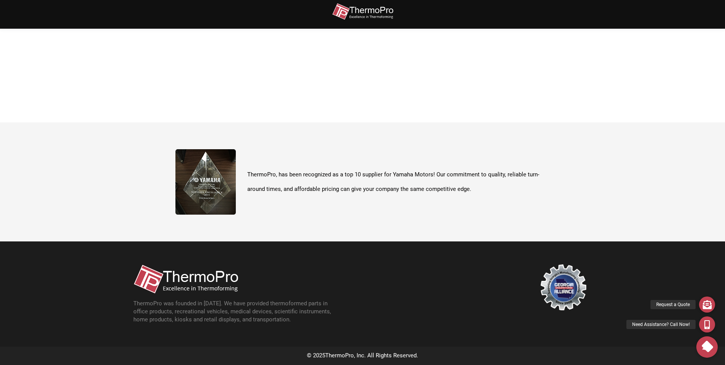 The height and width of the screenshot is (365, 725). I want to click on div: © 2025 , Inc. All Rights Reserved., so click(363, 355).